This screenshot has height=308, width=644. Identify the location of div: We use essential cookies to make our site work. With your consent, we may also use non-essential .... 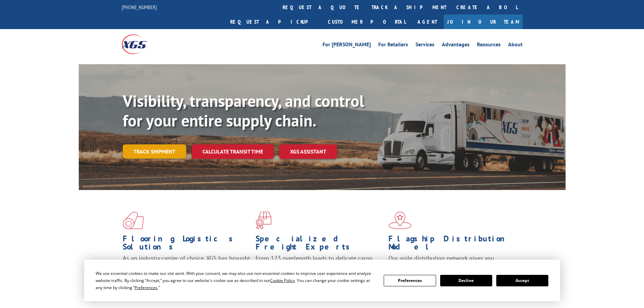
(235, 280).